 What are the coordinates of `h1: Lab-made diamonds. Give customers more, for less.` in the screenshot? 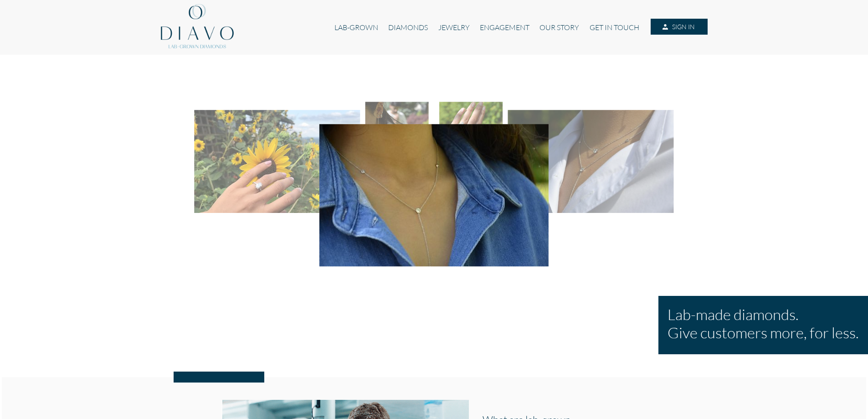 It's located at (764, 324).